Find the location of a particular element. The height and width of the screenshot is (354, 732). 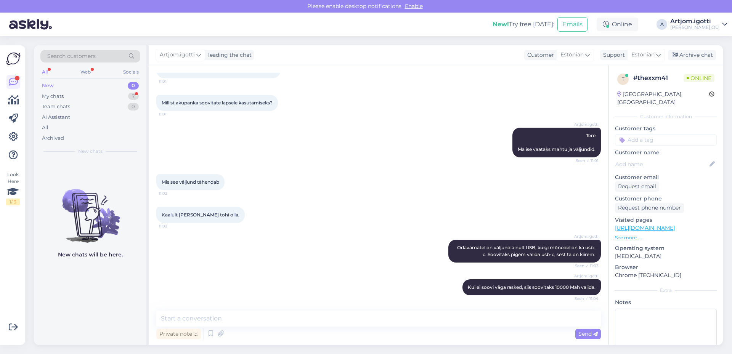

input: Add name is located at coordinates (662, 164).